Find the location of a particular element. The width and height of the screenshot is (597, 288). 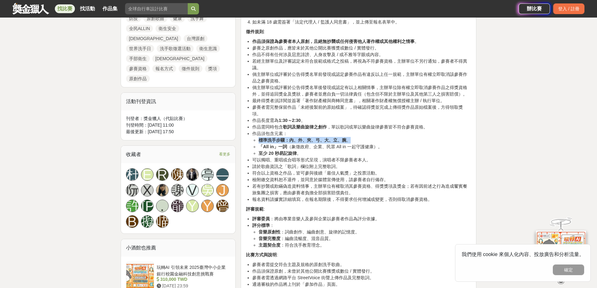

strong: 作品須保證為參賽者本人原創，且絕無抄襲或任何侵害他人著作權或其他權利之情事 is located at coordinates (333, 41).